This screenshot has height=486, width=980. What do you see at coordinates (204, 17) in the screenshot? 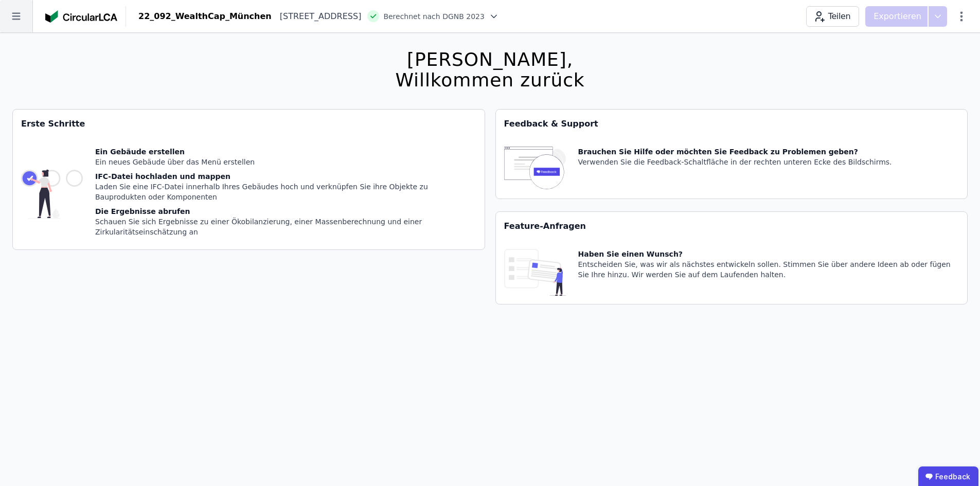
I see `div: 22_092_WealthCap_München` at bounding box center [204, 17].